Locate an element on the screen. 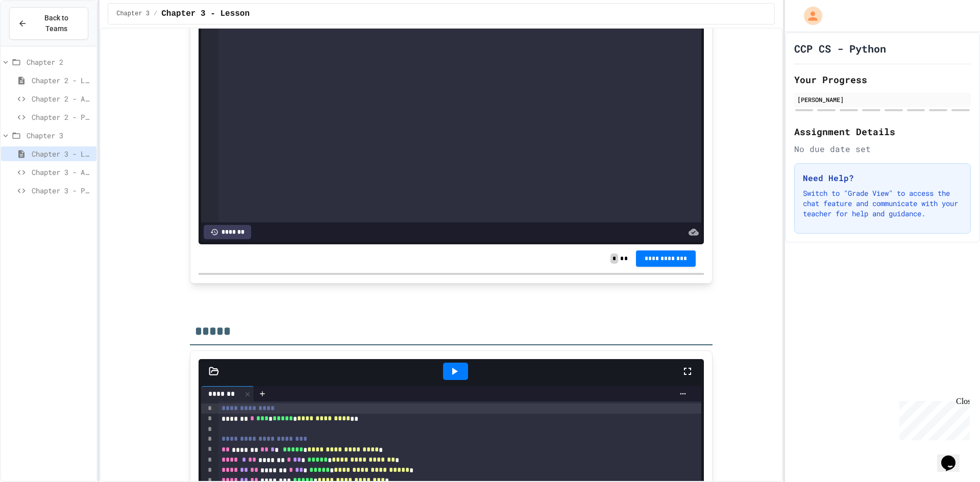 The width and height of the screenshot is (980, 482). h2: Your Progress is located at coordinates (882, 79).